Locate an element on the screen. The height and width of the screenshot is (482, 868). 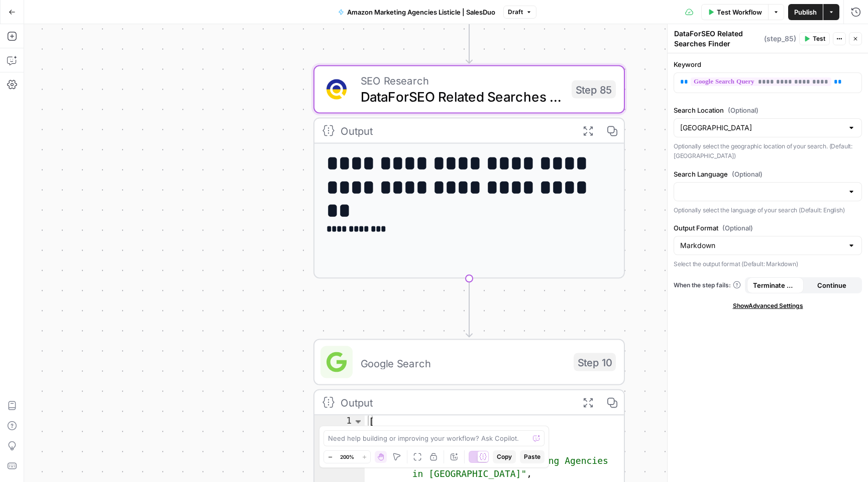
button: Paste is located at coordinates (532, 456).